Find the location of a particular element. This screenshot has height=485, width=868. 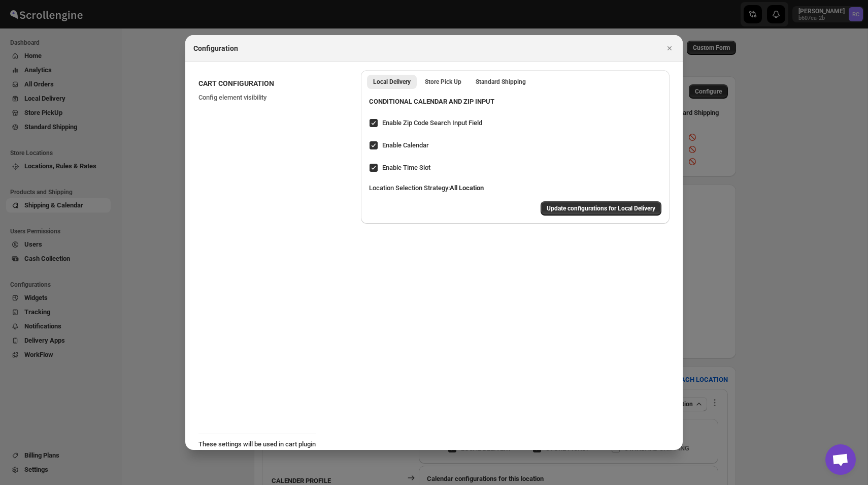

span: Location Selection Strategy : is located at coordinates (426, 187).